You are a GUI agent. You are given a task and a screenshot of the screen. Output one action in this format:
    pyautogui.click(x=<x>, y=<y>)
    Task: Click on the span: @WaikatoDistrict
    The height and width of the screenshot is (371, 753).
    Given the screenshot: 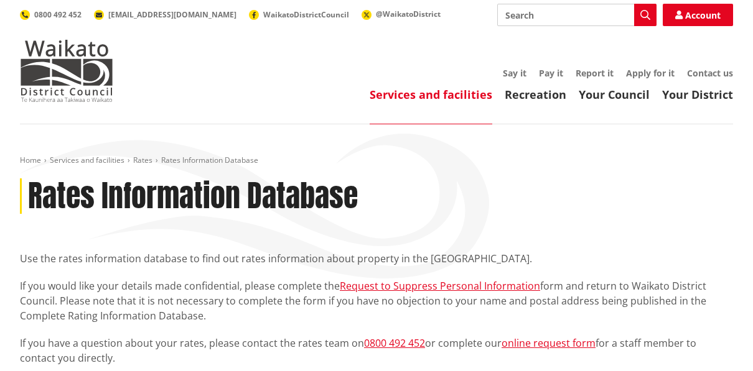 What is the action you would take?
    pyautogui.click(x=408, y=14)
    